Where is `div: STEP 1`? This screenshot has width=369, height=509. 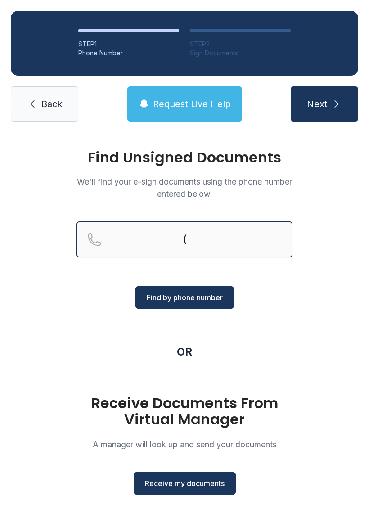
div: STEP 1 is located at coordinates (129, 44).